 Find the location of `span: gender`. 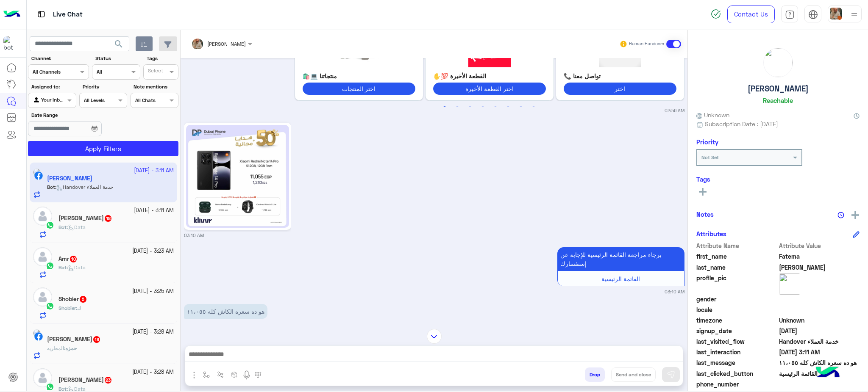

span: gender is located at coordinates (736, 299).